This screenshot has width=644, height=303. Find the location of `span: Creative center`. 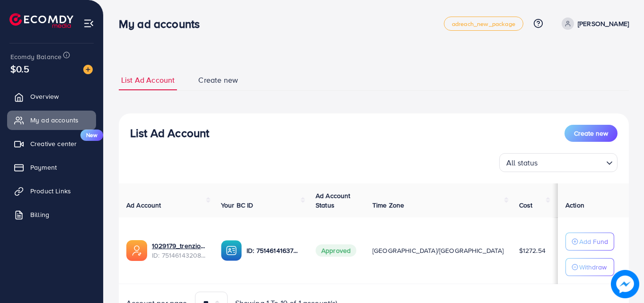

span: Creative center is located at coordinates (54, 144).